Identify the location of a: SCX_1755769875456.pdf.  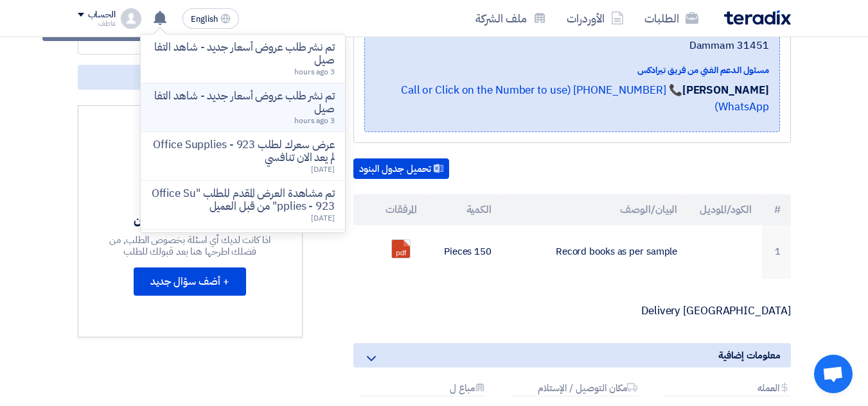
(443, 279).